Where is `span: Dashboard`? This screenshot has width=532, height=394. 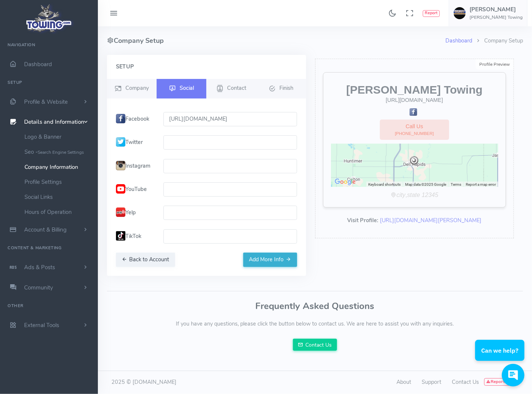 span: Dashboard is located at coordinates (38, 64).